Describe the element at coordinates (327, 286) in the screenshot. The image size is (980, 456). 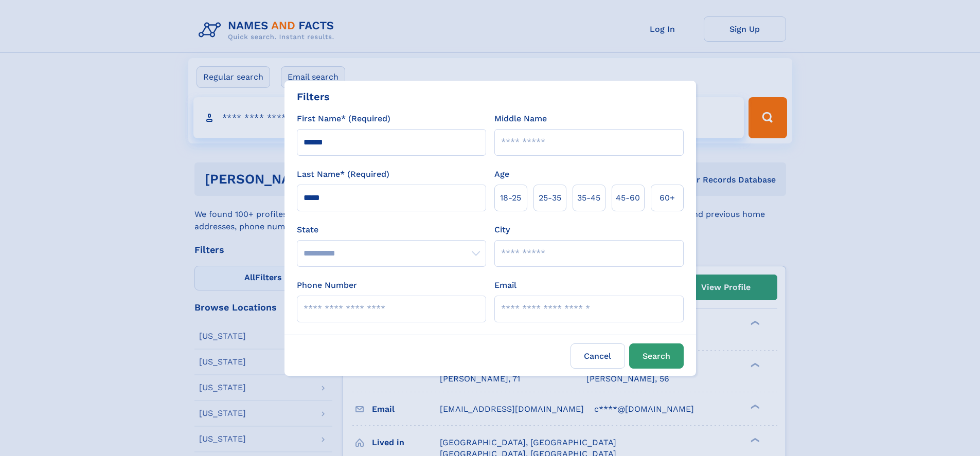
I see `label: Phone Number` at that location.